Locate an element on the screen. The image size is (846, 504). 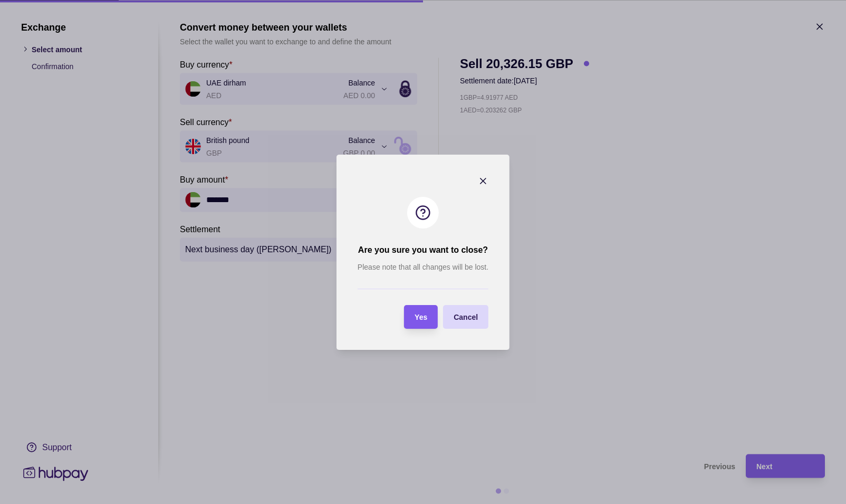
p: Please note that all changes will be lost. is located at coordinates (423, 267).